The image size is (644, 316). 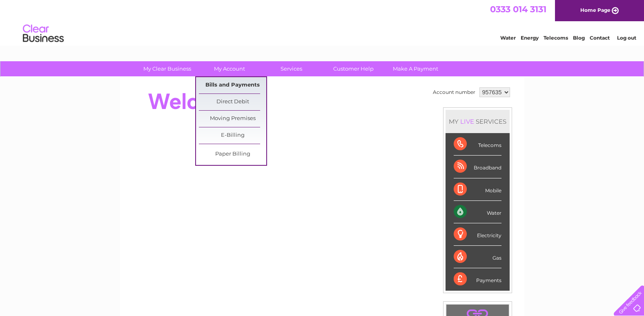 I want to click on a: My Clear Business, so click(x=167, y=69).